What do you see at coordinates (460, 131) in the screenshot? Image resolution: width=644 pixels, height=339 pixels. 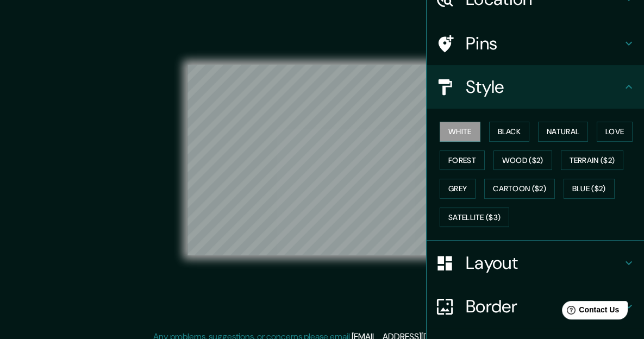 I see `button: White` at bounding box center [460, 131].